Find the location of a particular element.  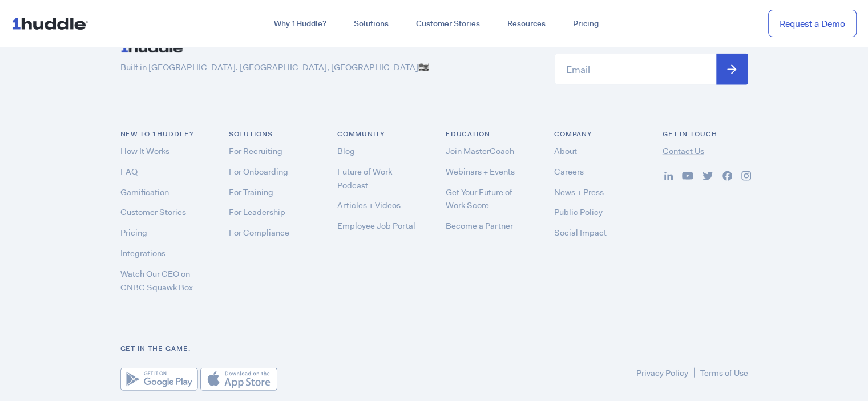

a: For Recruiting is located at coordinates (256, 151).